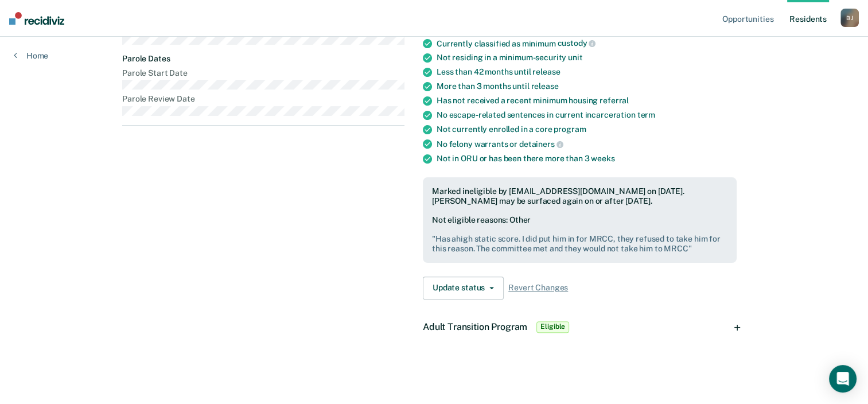 The image size is (868, 404). Describe the element at coordinates (552, 327) in the screenshot. I see `span: Eligible` at that location.